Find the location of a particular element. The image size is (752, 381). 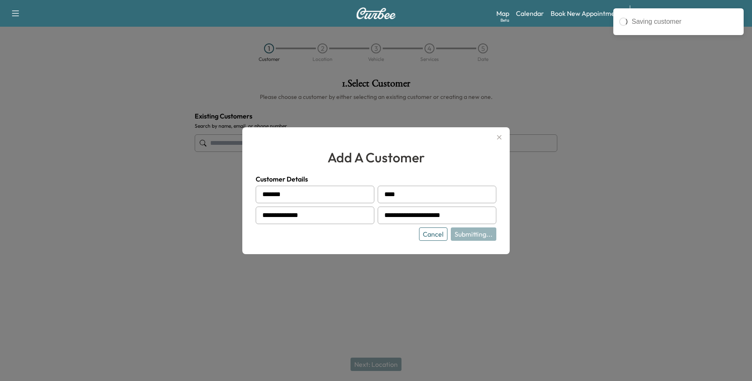

img: Curbee Logo is located at coordinates (376, 13).